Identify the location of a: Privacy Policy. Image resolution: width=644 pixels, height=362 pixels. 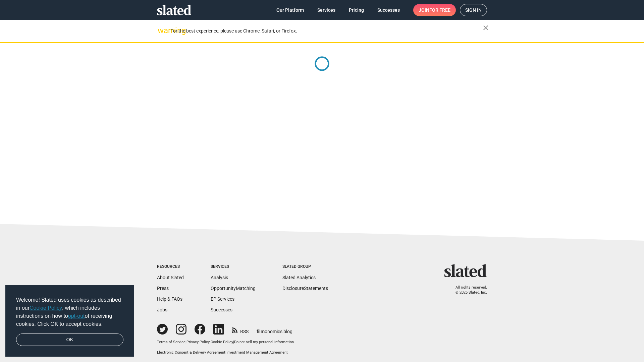
(198, 342).